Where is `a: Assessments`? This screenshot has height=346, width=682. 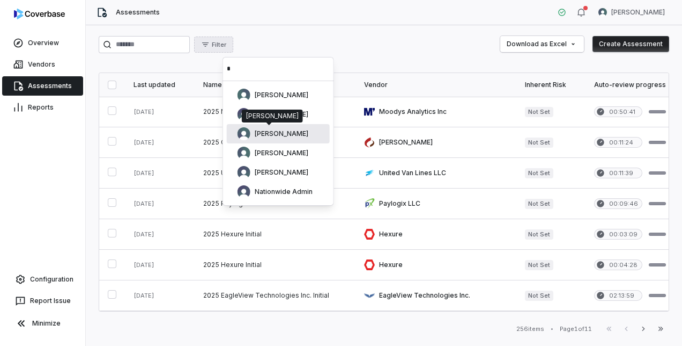
a: Assessments is located at coordinates (42, 86).